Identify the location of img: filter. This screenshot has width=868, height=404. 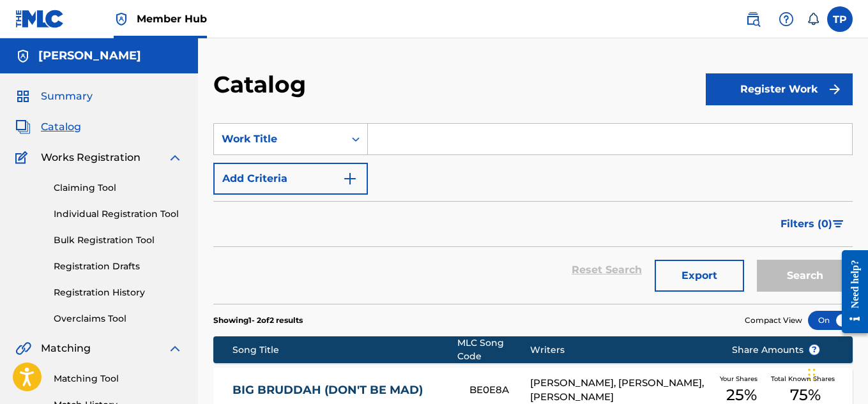
(838, 224).